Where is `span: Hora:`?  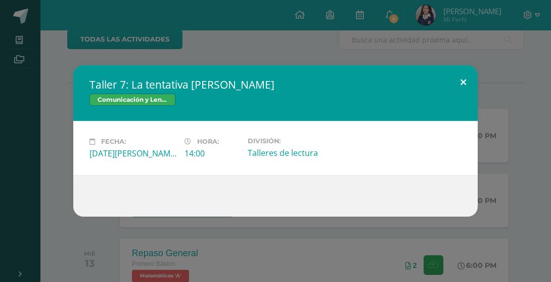
span: Hora: is located at coordinates (208, 141).